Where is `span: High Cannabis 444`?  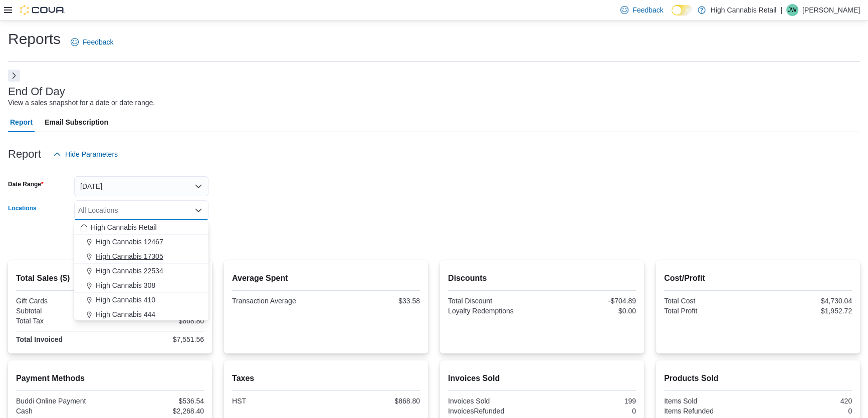 span: High Cannabis 444 is located at coordinates (125, 314).